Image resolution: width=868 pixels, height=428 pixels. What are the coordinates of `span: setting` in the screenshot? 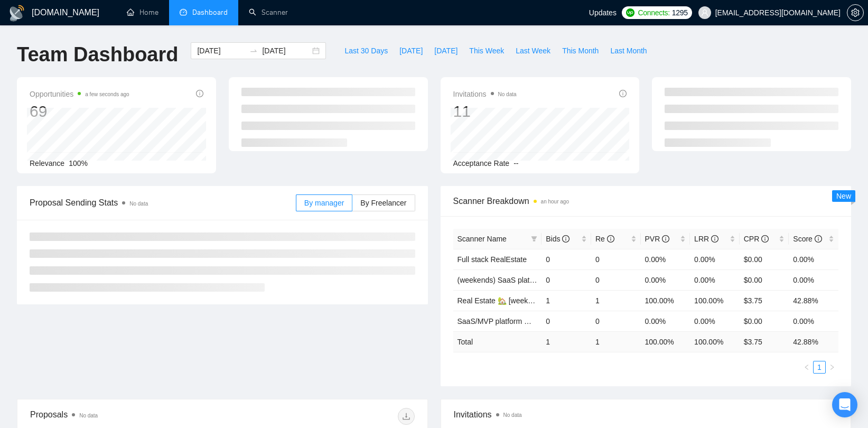 It's located at (856, 12).